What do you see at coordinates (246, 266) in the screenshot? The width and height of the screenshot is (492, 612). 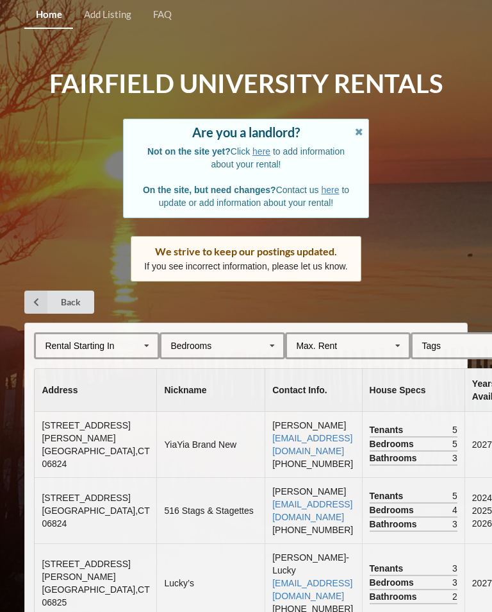 I see `p: If you see incorrect information, please let us know.` at bounding box center [246, 266].